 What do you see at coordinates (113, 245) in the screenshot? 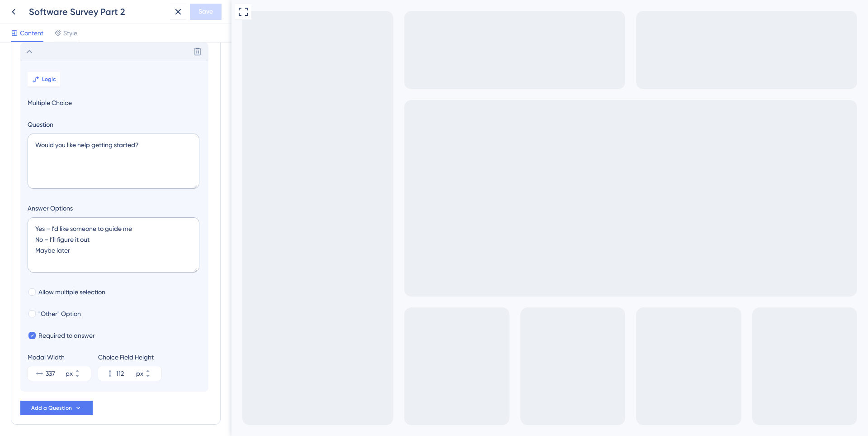
I see `textarea: Yes – I’d like someone to guide me No – I’ll figure it out Maybe later` at bounding box center [113, 245].